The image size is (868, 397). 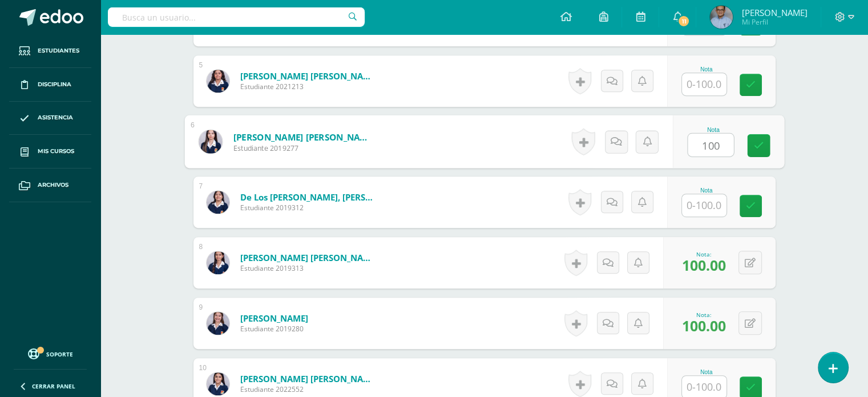 What do you see at coordinates (722, 17) in the screenshot?
I see `img: c9224ec7d4d01837cccb8d1b30e13377.png` at bounding box center [722, 17].